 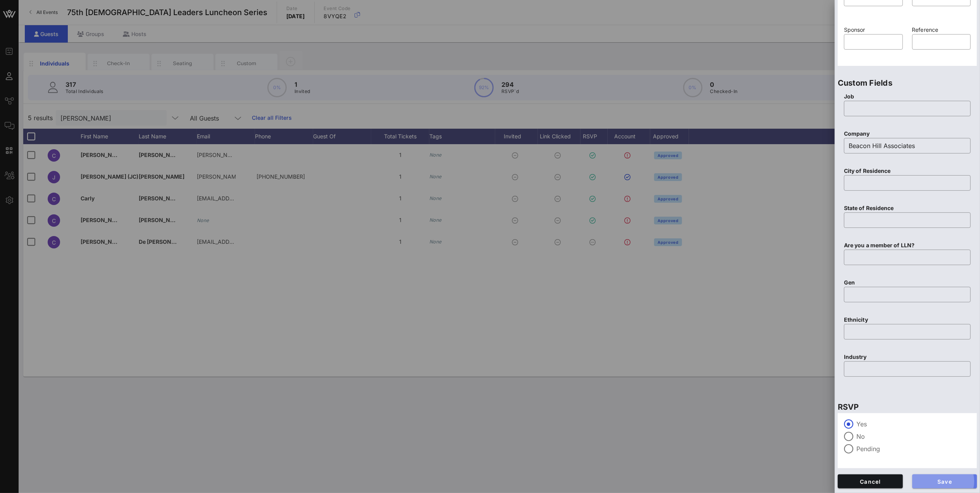 I want to click on label: Yes, so click(x=913, y=424).